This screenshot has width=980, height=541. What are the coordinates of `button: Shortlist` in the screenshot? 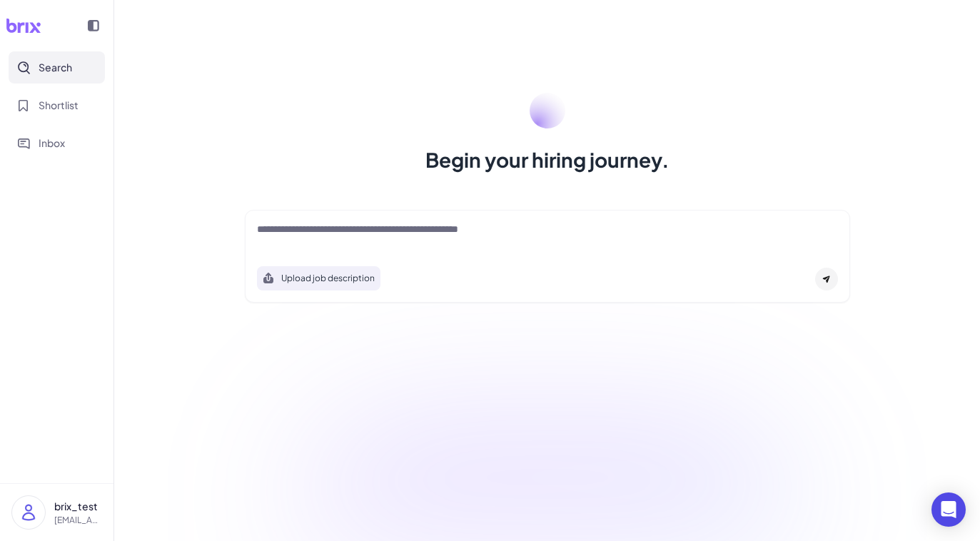 It's located at (56, 105).